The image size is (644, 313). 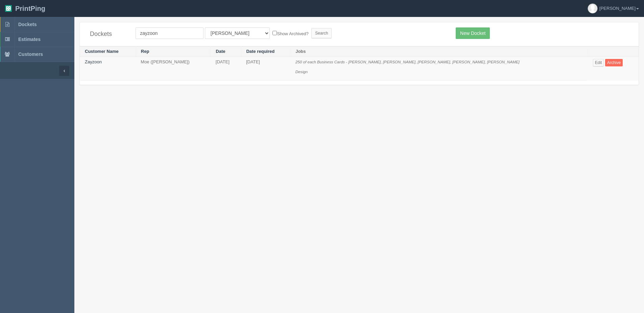 What do you see at coordinates (93, 61) in the screenshot?
I see `a: Zayzoon` at bounding box center [93, 61].